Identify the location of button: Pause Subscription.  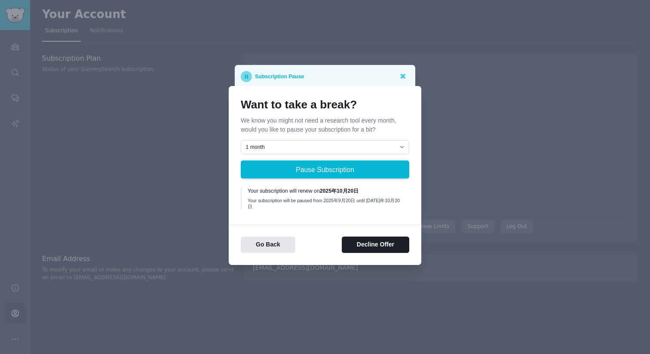
(325, 169).